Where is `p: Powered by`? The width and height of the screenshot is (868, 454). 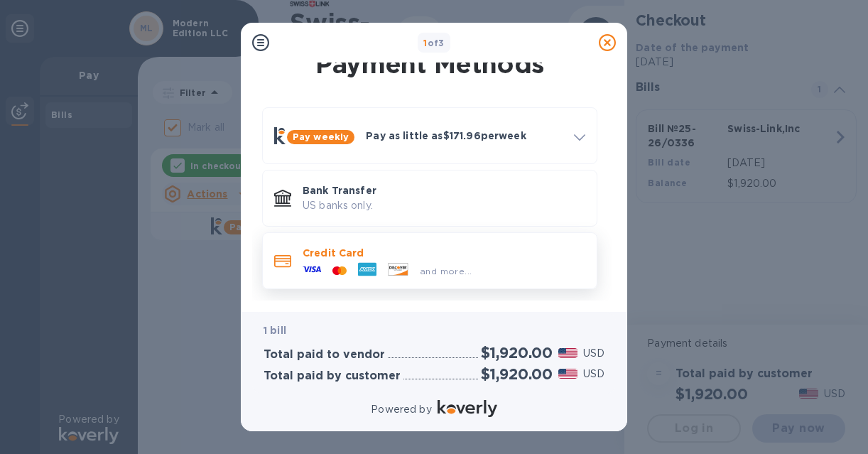 p: Powered by is located at coordinates (400, 409).